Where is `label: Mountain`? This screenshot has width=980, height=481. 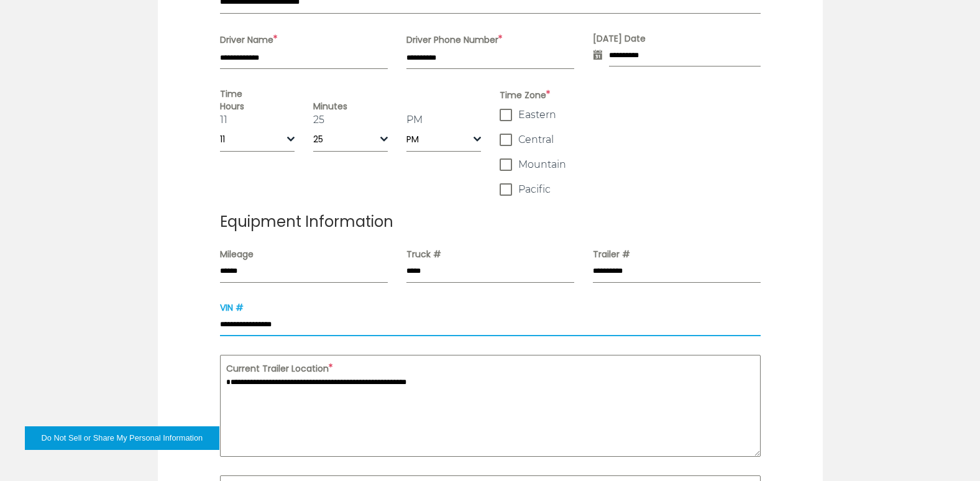 label: Mountain is located at coordinates (630, 165).